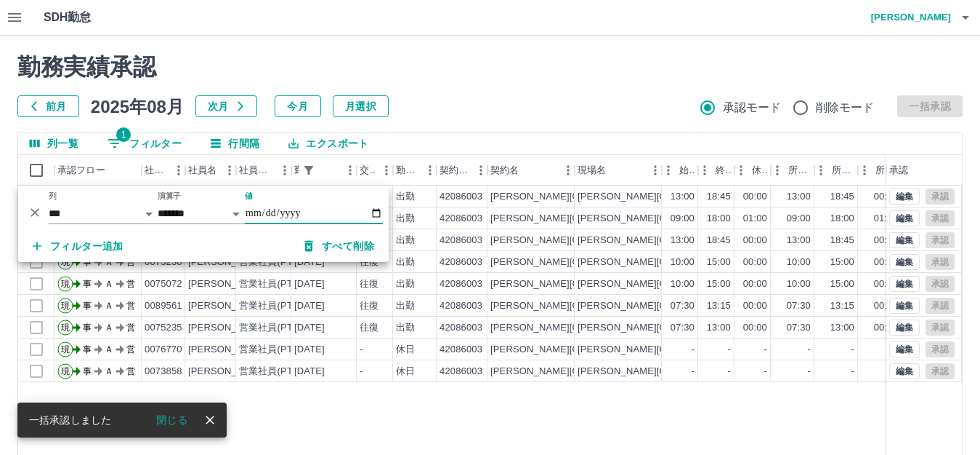 This screenshot has height=455, width=980. Describe the element at coordinates (687, 171) in the screenshot. I see `div: 始業` at that location.